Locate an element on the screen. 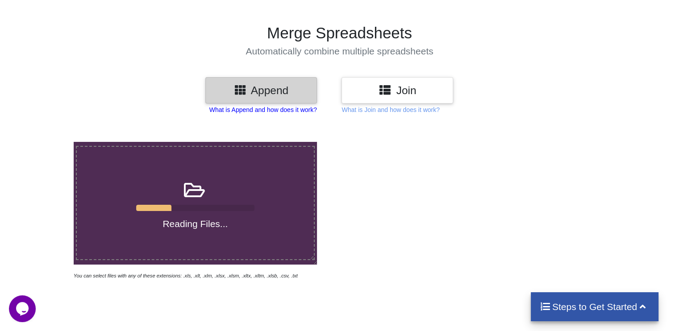 The width and height of the screenshot is (679, 331). h3: Append is located at coordinates (261, 90).